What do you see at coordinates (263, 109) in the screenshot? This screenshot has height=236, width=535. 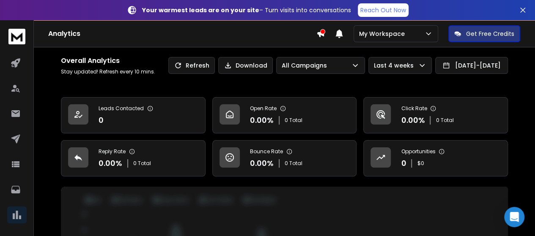 I see `p: Open Rate` at bounding box center [263, 109].